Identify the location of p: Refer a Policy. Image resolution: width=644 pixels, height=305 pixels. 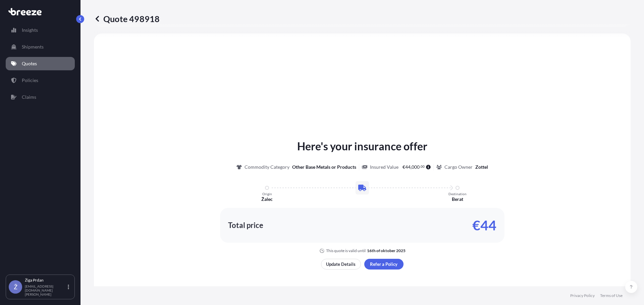
(384, 264).